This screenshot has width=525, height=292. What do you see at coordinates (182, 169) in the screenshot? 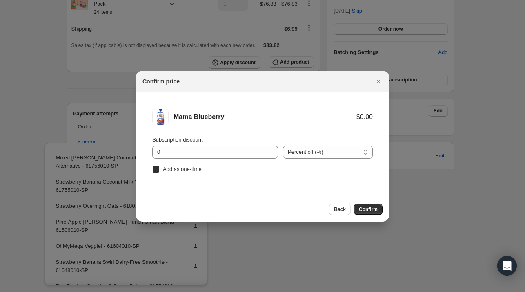
I see `span: Add as one-time` at bounding box center [182, 169].